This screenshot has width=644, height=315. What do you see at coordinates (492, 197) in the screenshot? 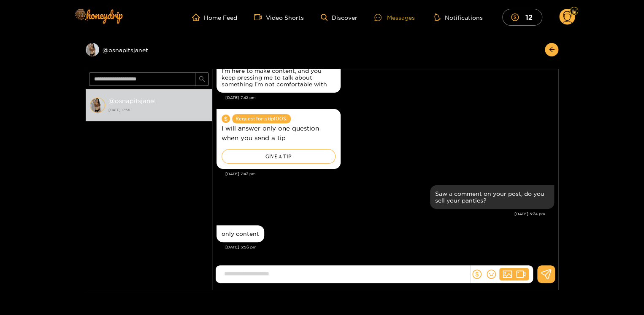
I see `div: Oct. 1, 5:24 pm` at bounding box center [492, 197].